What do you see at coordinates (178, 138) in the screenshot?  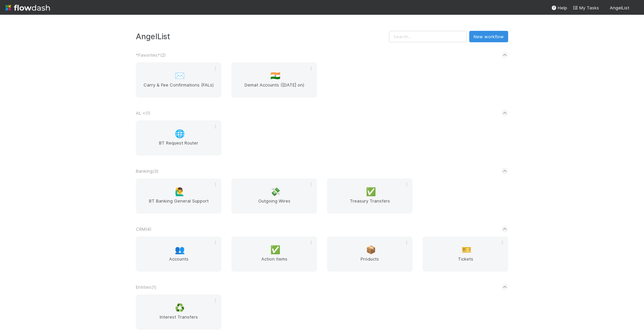 I see `a: 🌐BT Request Router` at bounding box center [178, 138].